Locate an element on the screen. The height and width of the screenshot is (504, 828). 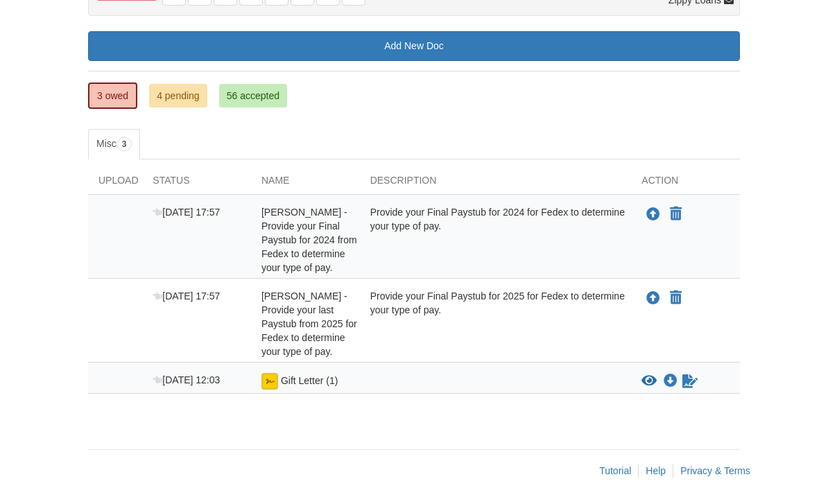
a: Tutorial is located at coordinates (615, 471).